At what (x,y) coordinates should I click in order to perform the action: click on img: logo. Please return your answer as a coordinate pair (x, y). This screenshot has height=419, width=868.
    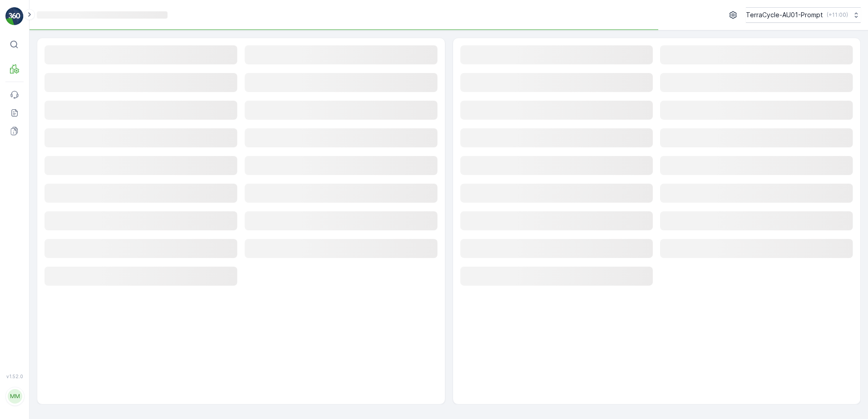
    Looking at the image, I should click on (14, 17).